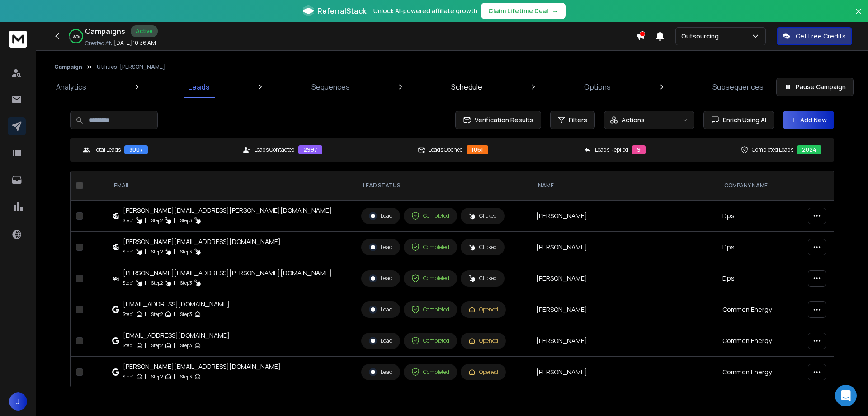 Image resolution: width=868 pixels, height=416 pixels. What do you see at coordinates (199, 87) in the screenshot?
I see `p: Leads` at bounding box center [199, 87].